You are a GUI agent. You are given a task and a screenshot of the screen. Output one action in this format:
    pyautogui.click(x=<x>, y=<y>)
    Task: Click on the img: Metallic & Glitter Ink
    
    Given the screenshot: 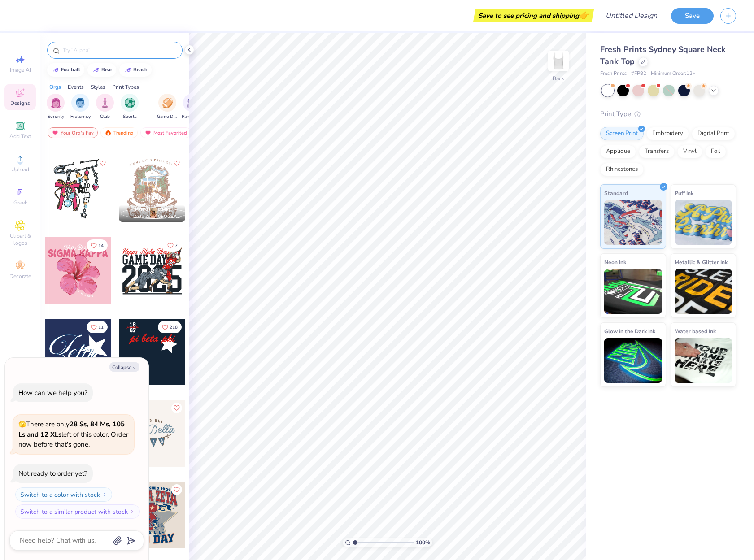 What is the action you would take?
    pyautogui.click(x=704, y=292)
    